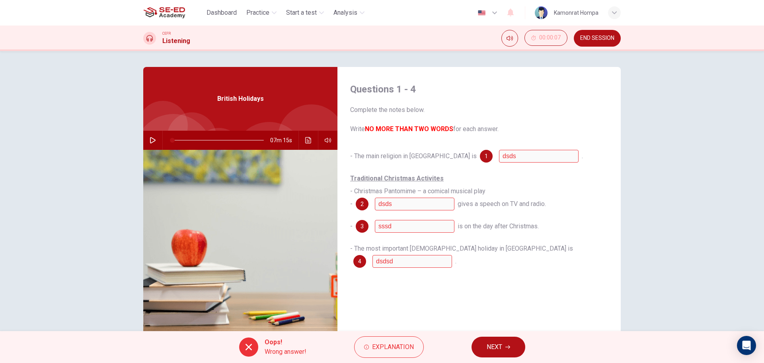 The width and height of the screenshot is (764, 363). Describe the element at coordinates (546, 38) in the screenshot. I see `button: 00:00:07` at that location.